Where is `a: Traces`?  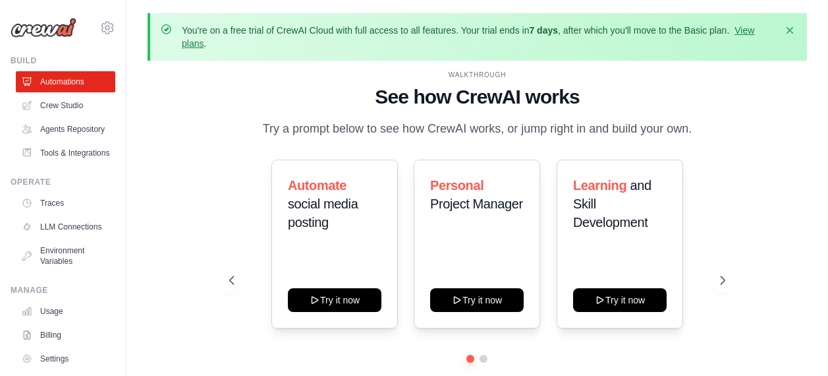 a: Traces is located at coordinates (65, 203).